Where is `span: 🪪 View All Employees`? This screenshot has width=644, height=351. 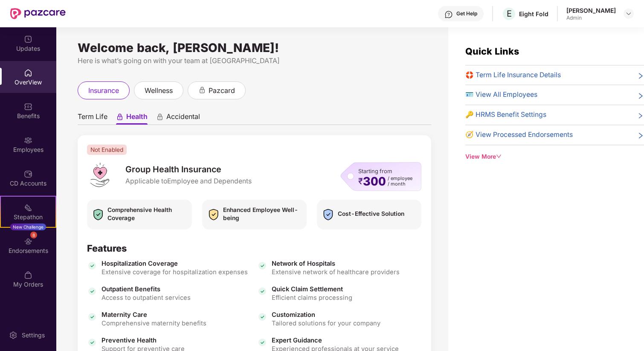 span: 🪪 View All Employees is located at coordinates (501, 95).